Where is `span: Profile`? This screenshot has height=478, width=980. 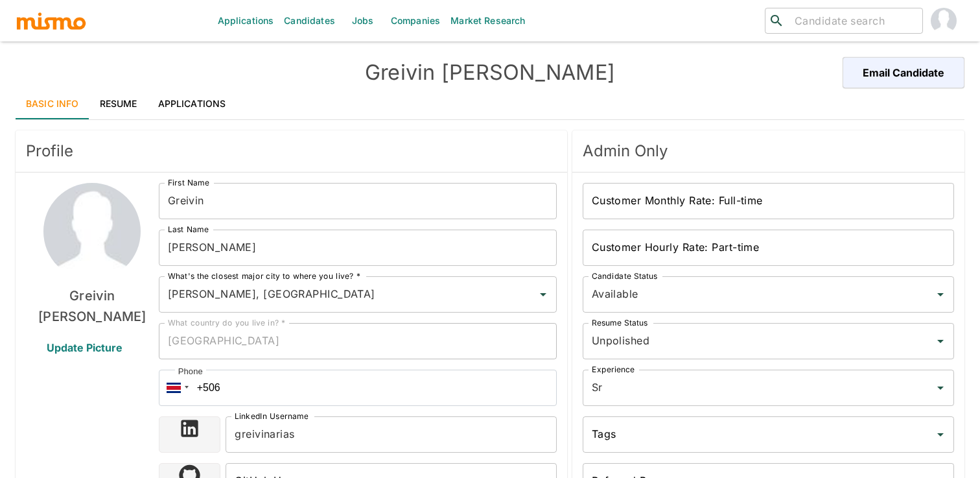 span: Profile is located at coordinates (291, 151).